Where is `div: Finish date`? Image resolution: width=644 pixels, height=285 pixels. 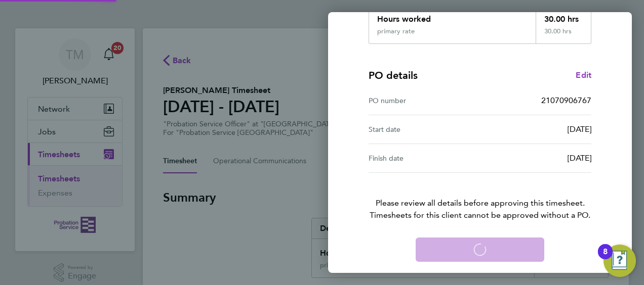
div: Finish date is located at coordinates (424, 158).